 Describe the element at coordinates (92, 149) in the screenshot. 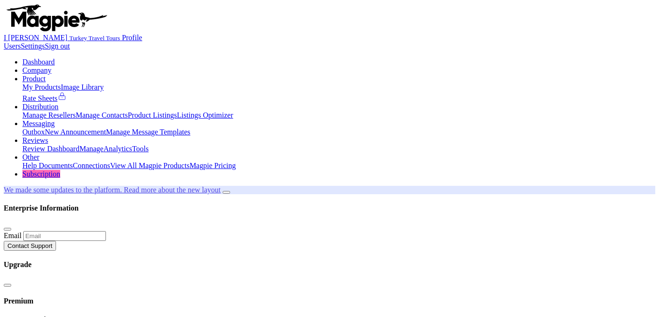

I see `a: Manage` at that location.